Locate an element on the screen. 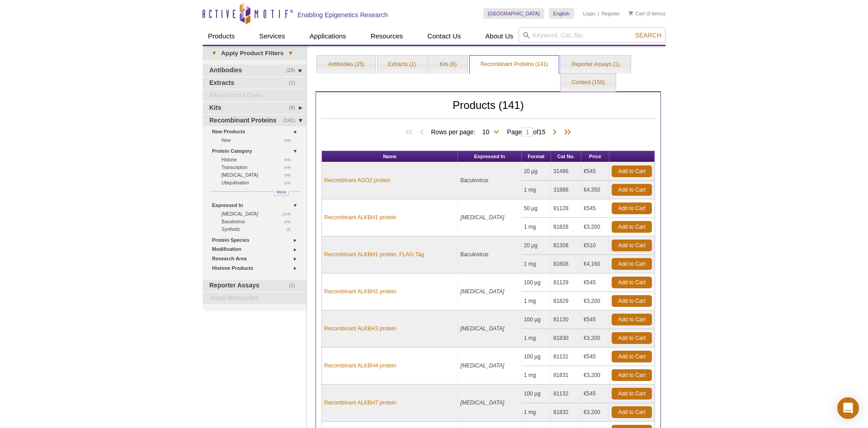 This screenshot has height=428, width=868. a: Kits (6) is located at coordinates (448, 64).